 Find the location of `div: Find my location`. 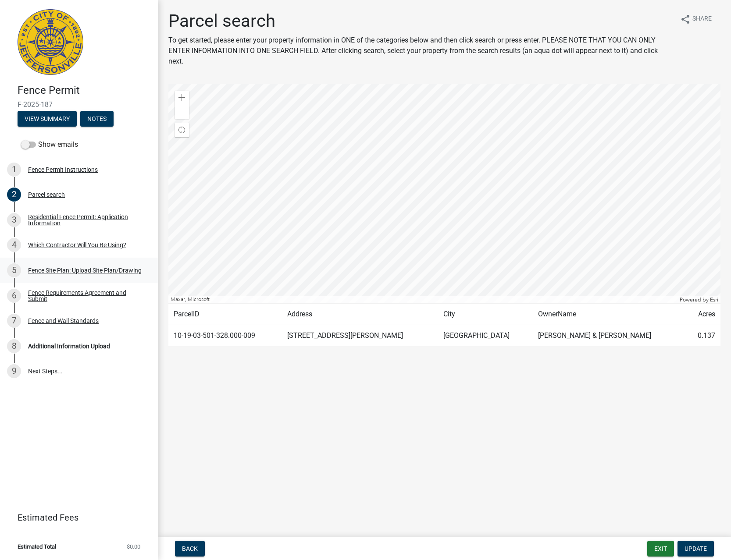

div: Find my location is located at coordinates (182, 131).